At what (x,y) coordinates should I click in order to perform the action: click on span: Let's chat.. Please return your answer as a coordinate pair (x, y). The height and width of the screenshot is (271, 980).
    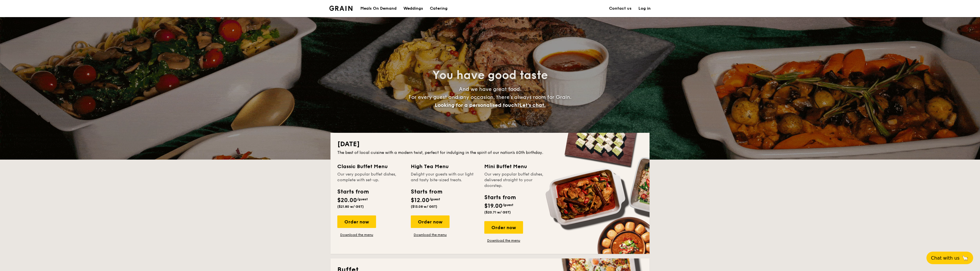
    Looking at the image, I should click on (533, 105).